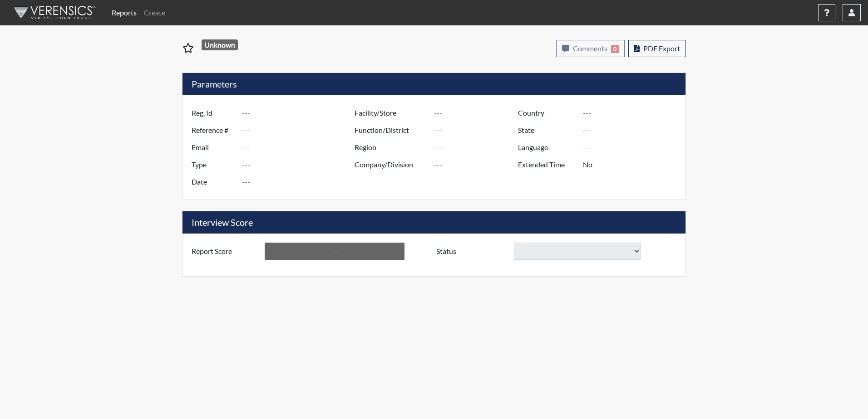  What do you see at coordinates (556, 251) in the screenshot?
I see `div: Document a decision to hire or decline a candiate` at bounding box center [556, 251].